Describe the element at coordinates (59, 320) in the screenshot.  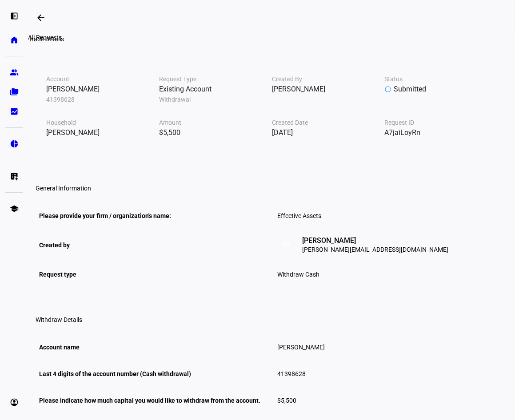
I see `h3: Withdraw Details` at that location.